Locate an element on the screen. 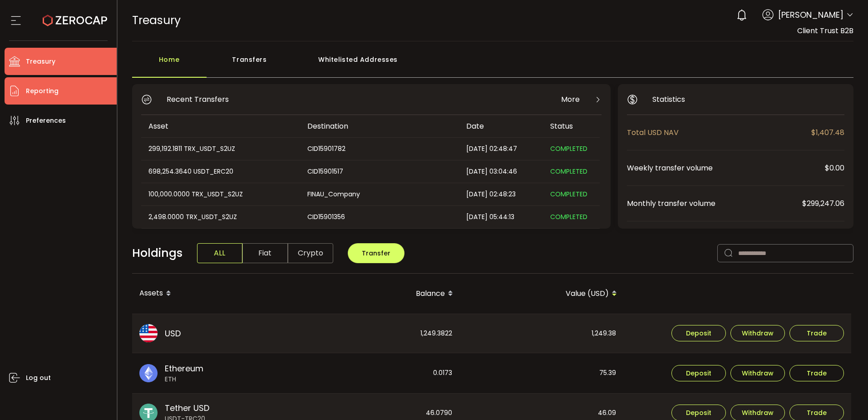  div: FINAU_Company is located at coordinates (379, 194).